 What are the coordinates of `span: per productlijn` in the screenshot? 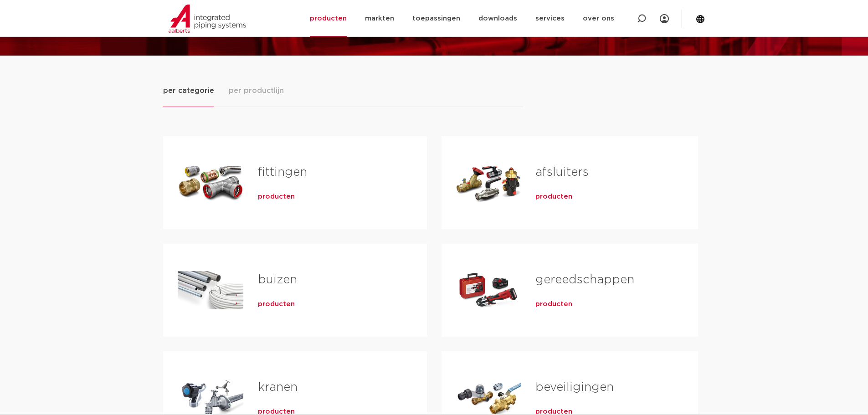 It's located at (256, 91).